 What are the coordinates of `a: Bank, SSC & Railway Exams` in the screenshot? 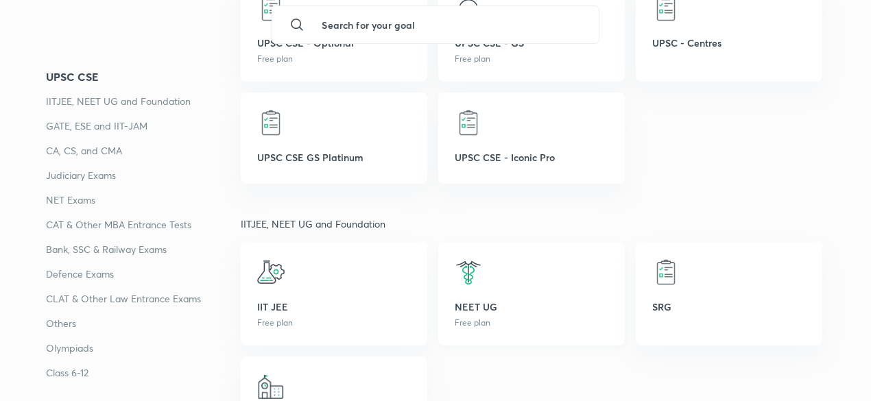 It's located at (143, 250).